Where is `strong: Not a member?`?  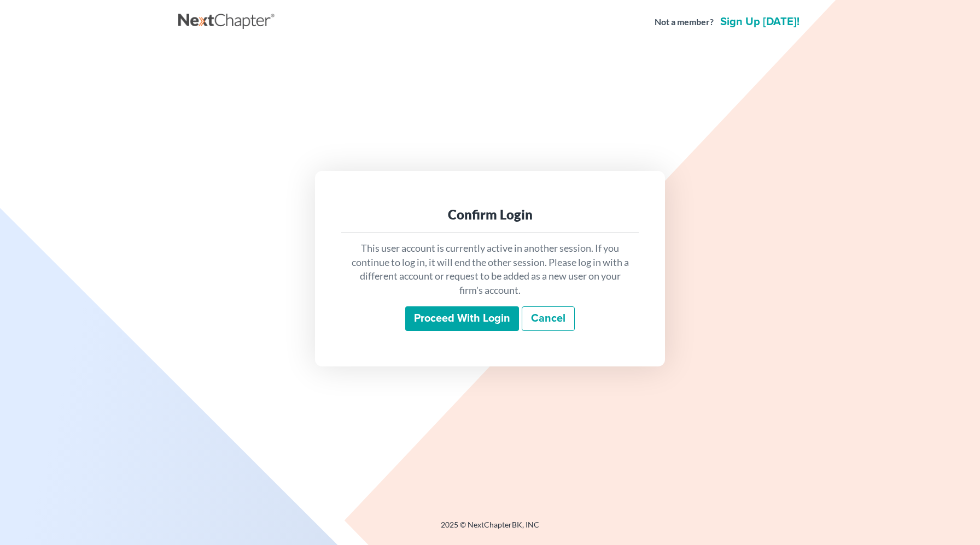
strong: Not a member? is located at coordinates (684, 21).